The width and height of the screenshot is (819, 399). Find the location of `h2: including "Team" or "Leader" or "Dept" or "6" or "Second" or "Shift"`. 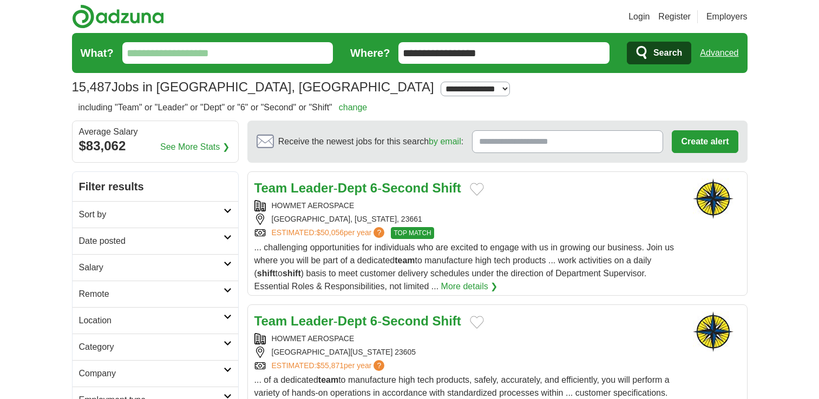

h2: including "Team" or "Leader" or "Dept" or "6" or "Second" or "Shift" is located at coordinates (223, 108).